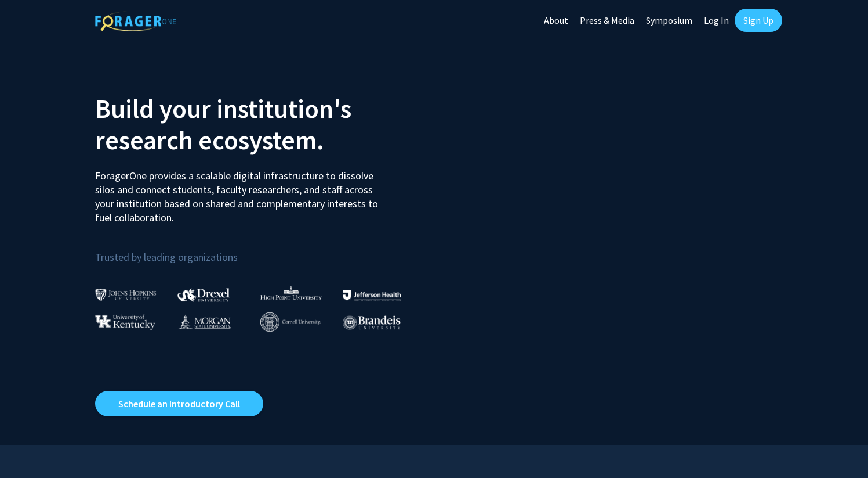 Image resolution: width=868 pixels, height=478 pixels. Describe the element at coordinates (372, 295) in the screenshot. I see `img: Thomas Jefferson University` at that location.